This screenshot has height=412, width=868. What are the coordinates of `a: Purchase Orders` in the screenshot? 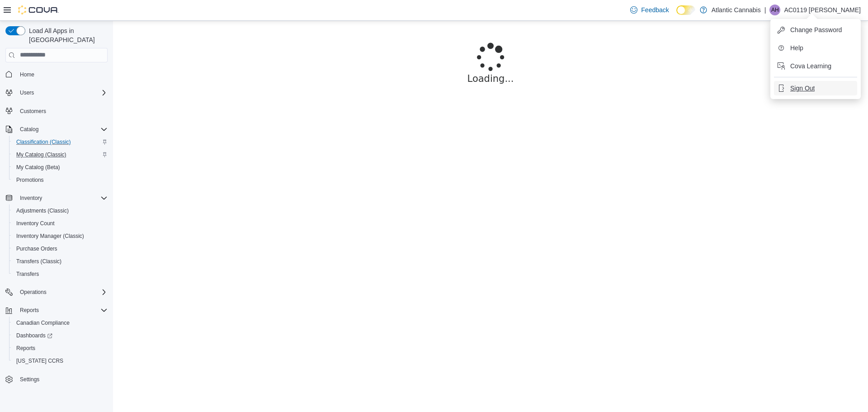 It's located at (37, 249).